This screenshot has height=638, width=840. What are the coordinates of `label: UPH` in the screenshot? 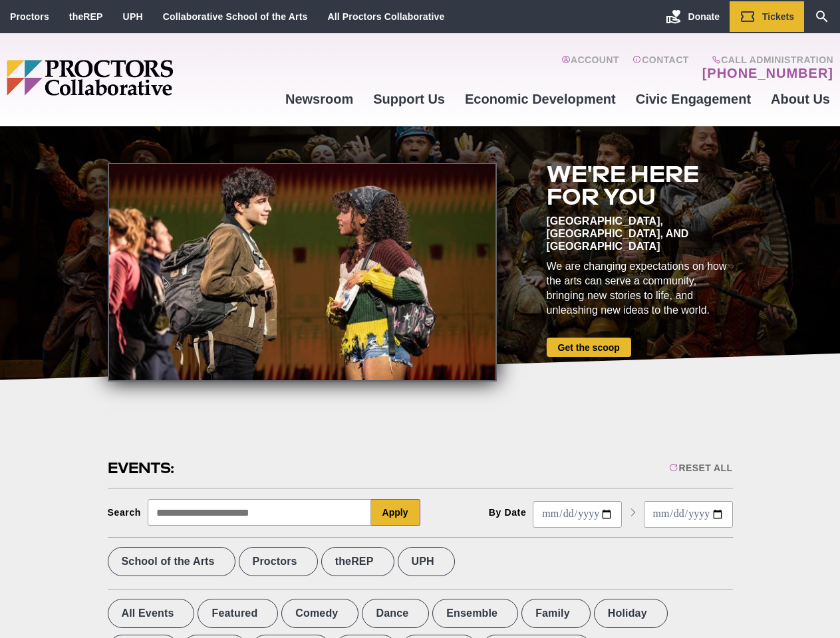 It's located at (426, 562).